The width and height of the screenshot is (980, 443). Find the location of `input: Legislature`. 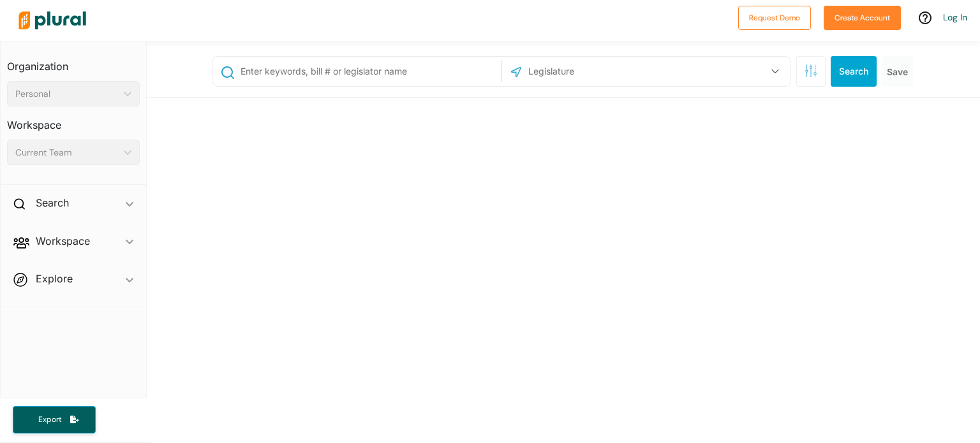

input: Legislature is located at coordinates (595, 71).